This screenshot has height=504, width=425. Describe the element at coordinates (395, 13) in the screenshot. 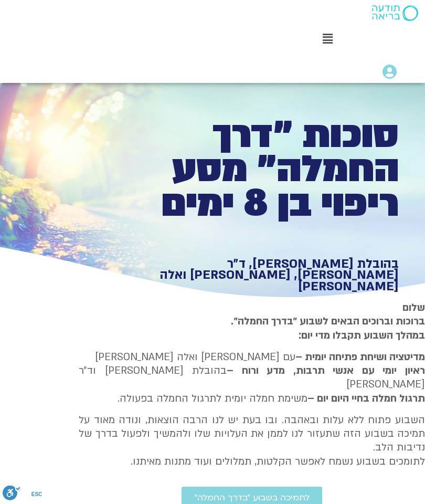

I see `img: תודעה בריאה` at that location.